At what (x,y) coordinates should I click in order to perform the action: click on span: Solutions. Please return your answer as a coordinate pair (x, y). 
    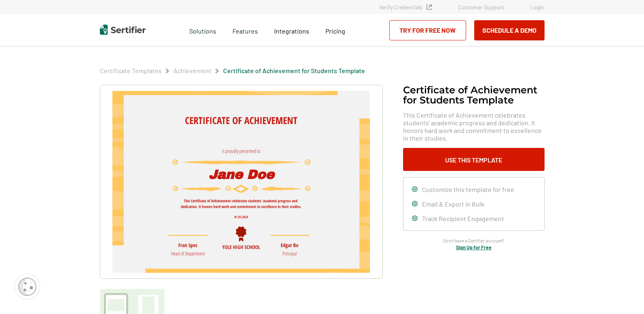
    Looking at the image, I should click on (203, 30).